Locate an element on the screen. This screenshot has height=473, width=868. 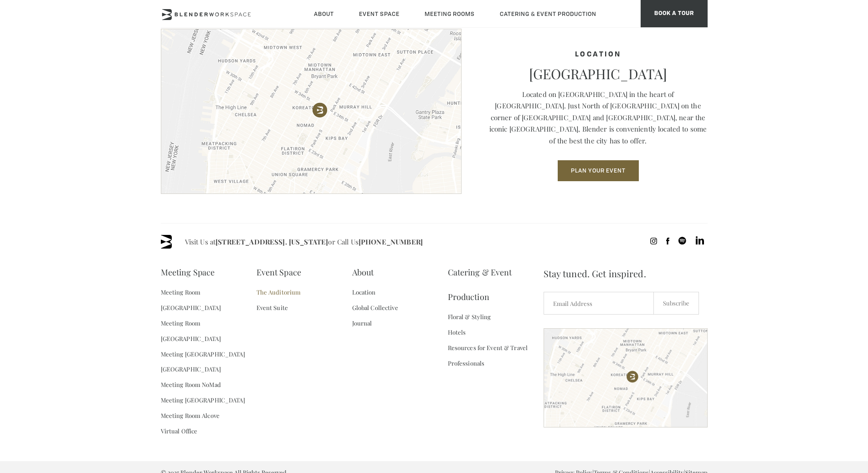
div: Chat Widget is located at coordinates (786, 415).